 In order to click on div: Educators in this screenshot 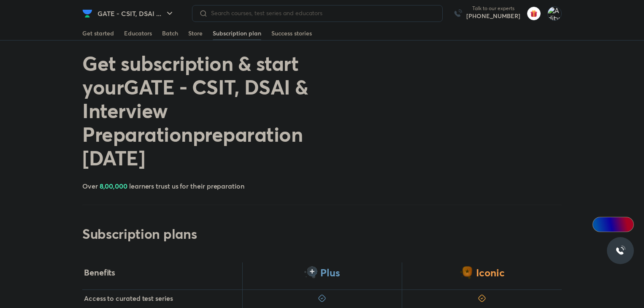, I will do `click(138, 33)`.